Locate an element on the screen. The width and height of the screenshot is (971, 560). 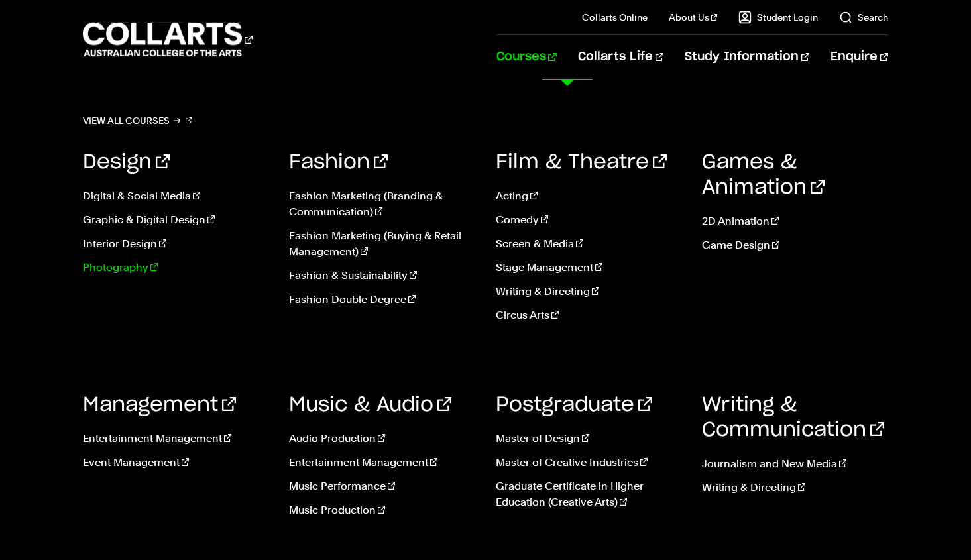
a: Fashion & Sustainability is located at coordinates (382, 276).